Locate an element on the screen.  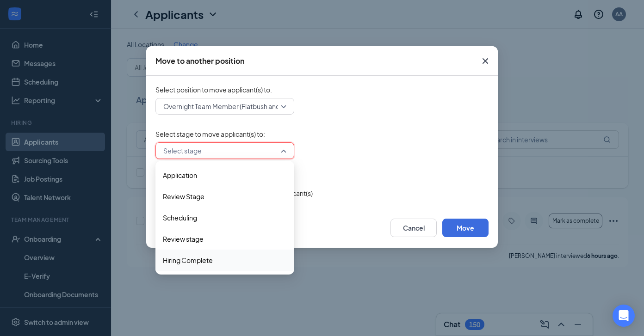
span: Review Stage is located at coordinates (184, 196).